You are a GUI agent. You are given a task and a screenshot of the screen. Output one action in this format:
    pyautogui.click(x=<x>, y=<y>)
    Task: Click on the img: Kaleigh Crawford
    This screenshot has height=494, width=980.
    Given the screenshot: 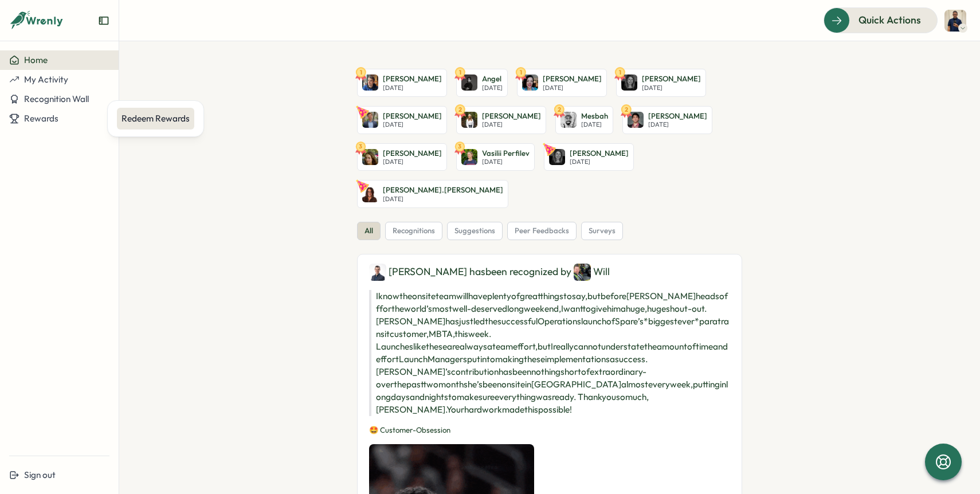 What is the action you would take?
    pyautogui.click(x=370, y=157)
    